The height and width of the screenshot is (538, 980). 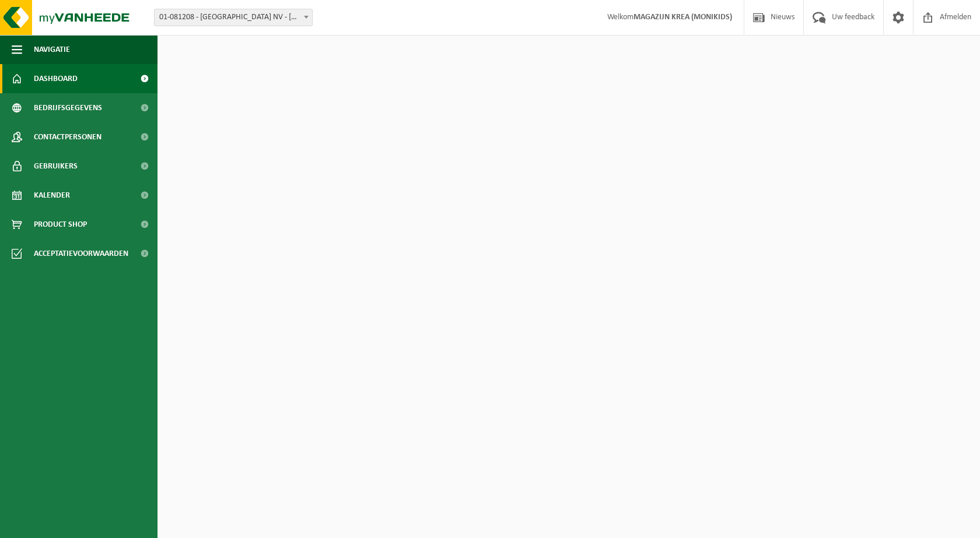 What do you see at coordinates (234, 17) in the screenshot?
I see `span: 01-081208 - MONIKIDS NV - SINT-NIKLAAS` at bounding box center [234, 17].